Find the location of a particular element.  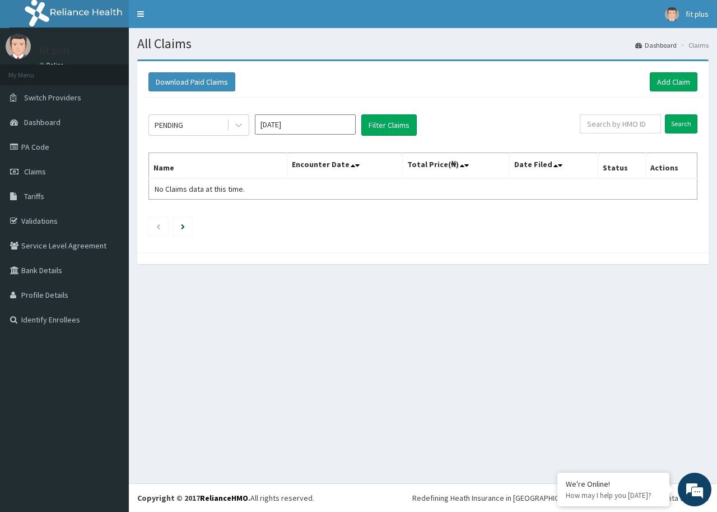

th: Total Price(₦) is located at coordinates (455, 166).